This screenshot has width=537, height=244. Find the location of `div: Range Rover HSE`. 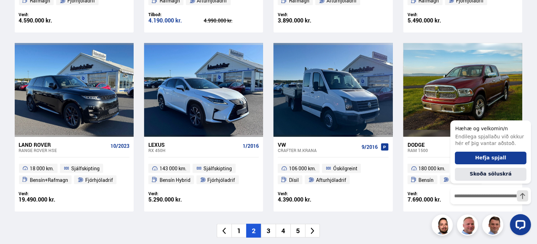

div: Range Rover HSE is located at coordinates (63, 150).